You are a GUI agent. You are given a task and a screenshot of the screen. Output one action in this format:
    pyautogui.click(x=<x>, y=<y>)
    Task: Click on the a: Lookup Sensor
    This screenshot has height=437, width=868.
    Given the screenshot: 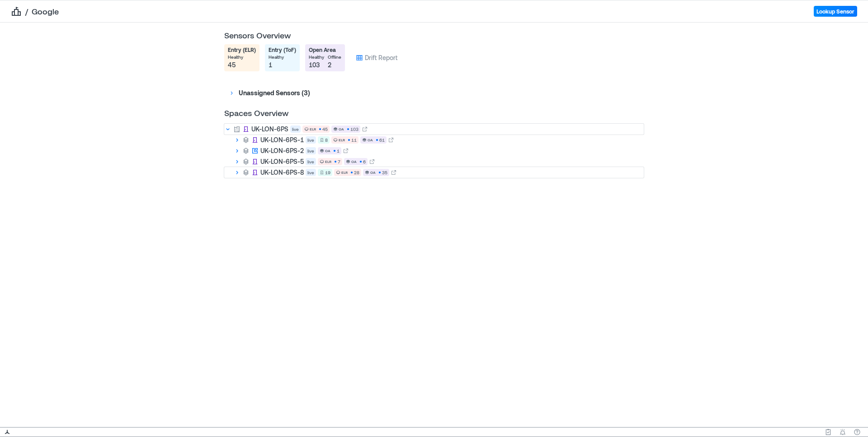 What is the action you would take?
    pyautogui.click(x=835, y=12)
    